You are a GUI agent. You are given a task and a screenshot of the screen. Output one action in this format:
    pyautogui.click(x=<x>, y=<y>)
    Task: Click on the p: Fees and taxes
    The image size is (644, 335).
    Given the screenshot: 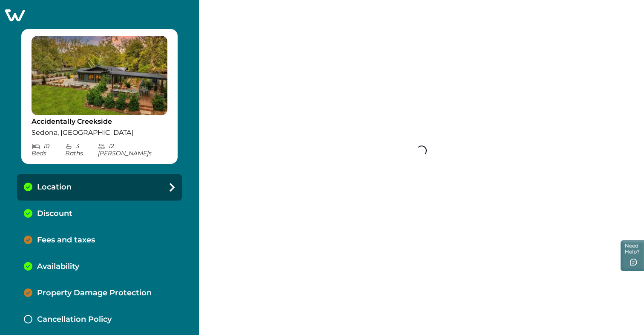 What is the action you would take?
    pyautogui.click(x=66, y=240)
    